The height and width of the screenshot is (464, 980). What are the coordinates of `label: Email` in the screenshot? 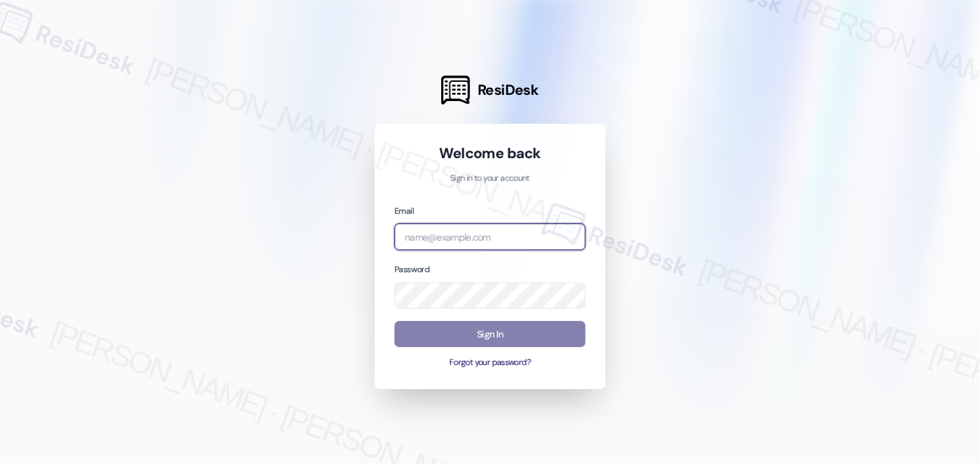 It's located at (404, 211).